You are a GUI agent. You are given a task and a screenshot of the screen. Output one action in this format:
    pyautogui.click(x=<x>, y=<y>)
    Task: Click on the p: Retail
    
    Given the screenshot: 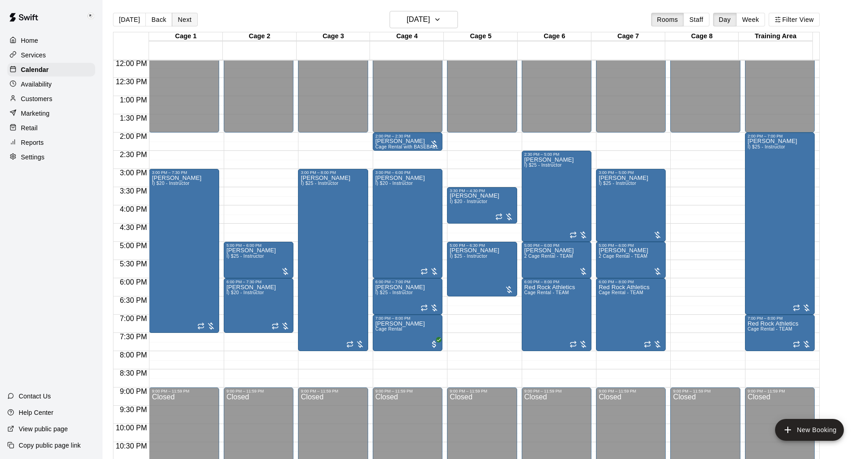 What is the action you would take?
    pyautogui.click(x=29, y=128)
    